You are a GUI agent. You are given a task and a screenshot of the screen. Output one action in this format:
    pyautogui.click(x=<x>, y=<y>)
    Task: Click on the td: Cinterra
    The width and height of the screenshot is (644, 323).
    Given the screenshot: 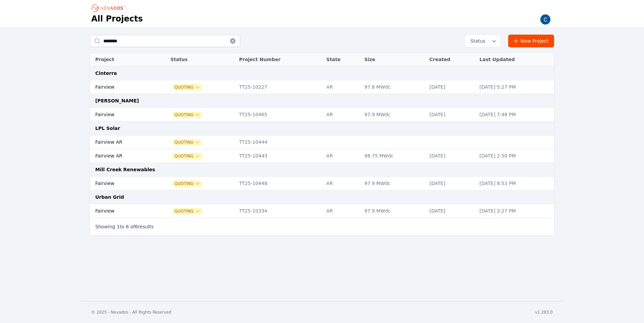 What is the action you would take?
    pyautogui.click(x=322, y=73)
    